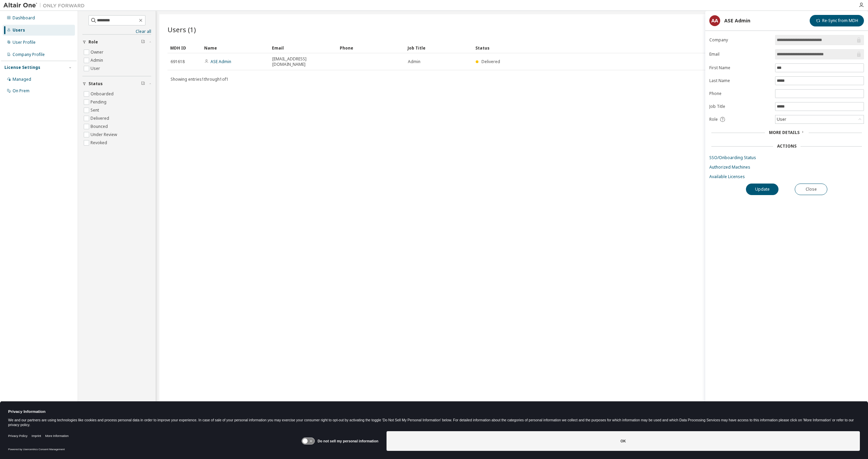  I want to click on span: Users (1), so click(182, 29).